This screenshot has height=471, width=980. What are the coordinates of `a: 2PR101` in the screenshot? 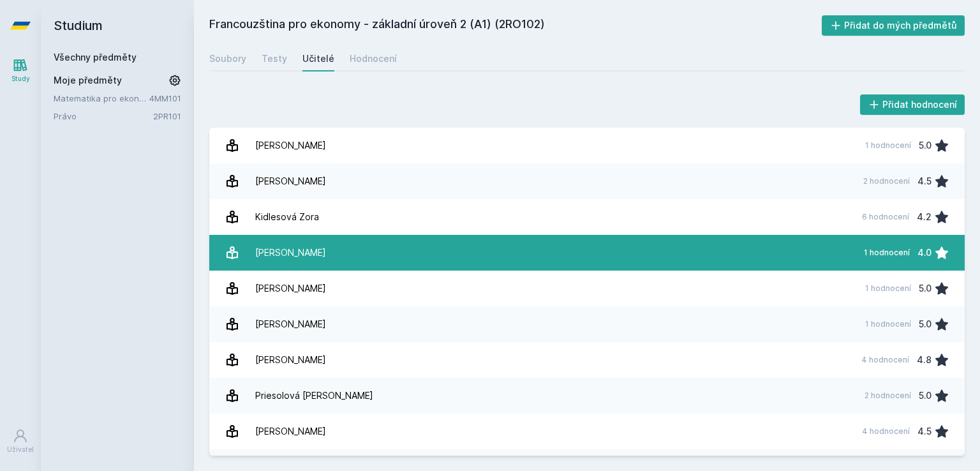 It's located at (167, 117).